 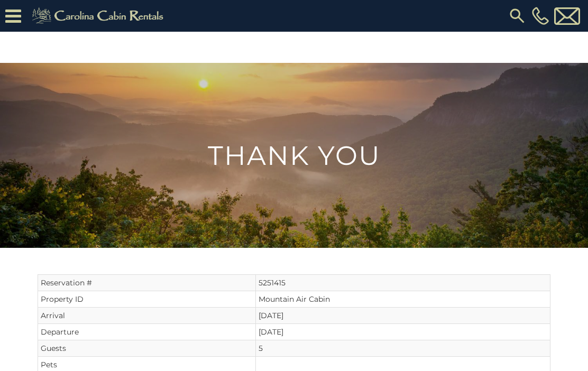 What do you see at coordinates (402, 283) in the screenshot?
I see `td: 5251415` at bounding box center [402, 283].